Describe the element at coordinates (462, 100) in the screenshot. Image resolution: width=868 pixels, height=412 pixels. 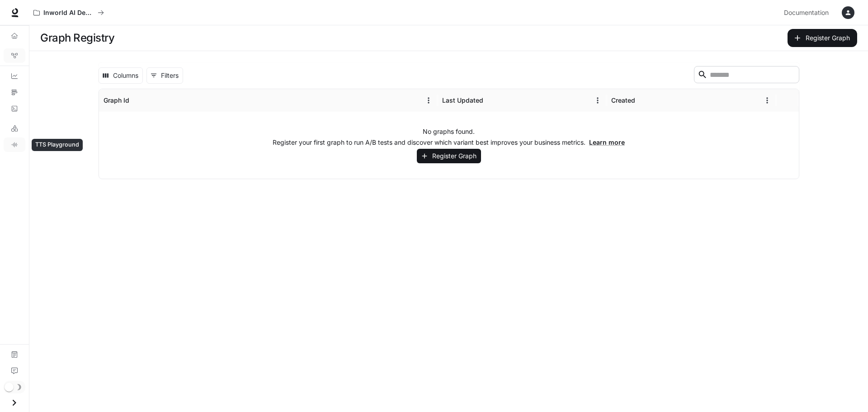
I see `div: Last Updated` at that location.